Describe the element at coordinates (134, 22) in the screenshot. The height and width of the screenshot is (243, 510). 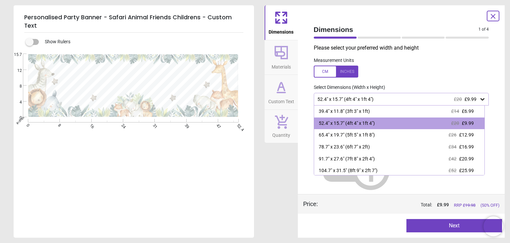
I see `h5: Personalised Party Banner - Safari Animal Friends Childrens - Custom Text` at that location.